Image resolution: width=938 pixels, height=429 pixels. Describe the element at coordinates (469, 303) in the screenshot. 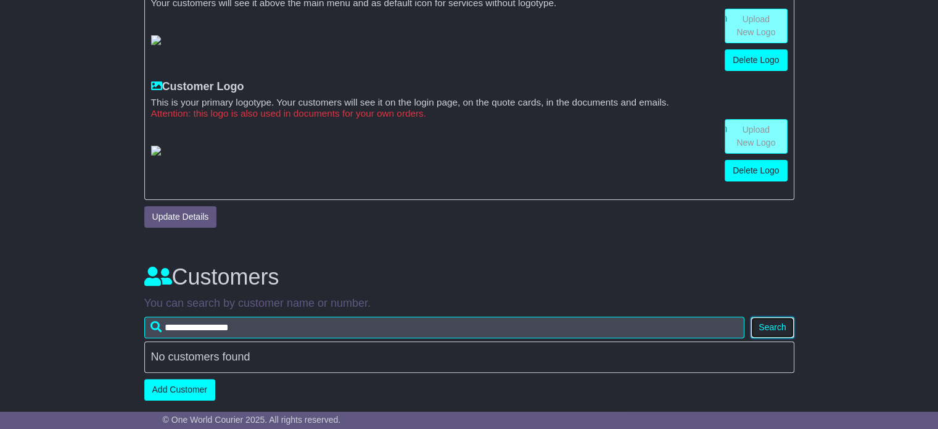

I see `p: You can search by customer name or number.` at that location.